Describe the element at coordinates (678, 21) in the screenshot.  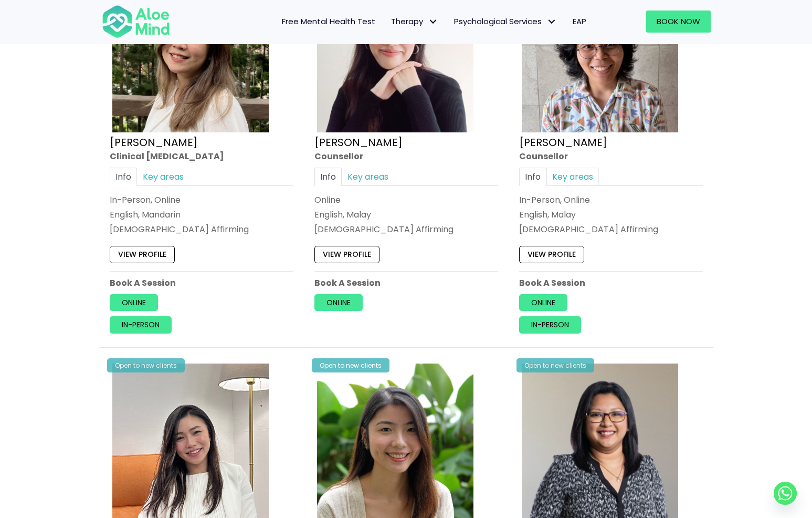
I see `span: Book Now` at that location.